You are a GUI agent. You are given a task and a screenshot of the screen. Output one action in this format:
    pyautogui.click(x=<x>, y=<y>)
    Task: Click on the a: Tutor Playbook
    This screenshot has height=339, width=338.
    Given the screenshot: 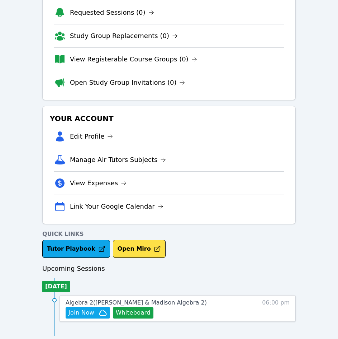 What is the action you would take?
    pyautogui.click(x=76, y=249)
    